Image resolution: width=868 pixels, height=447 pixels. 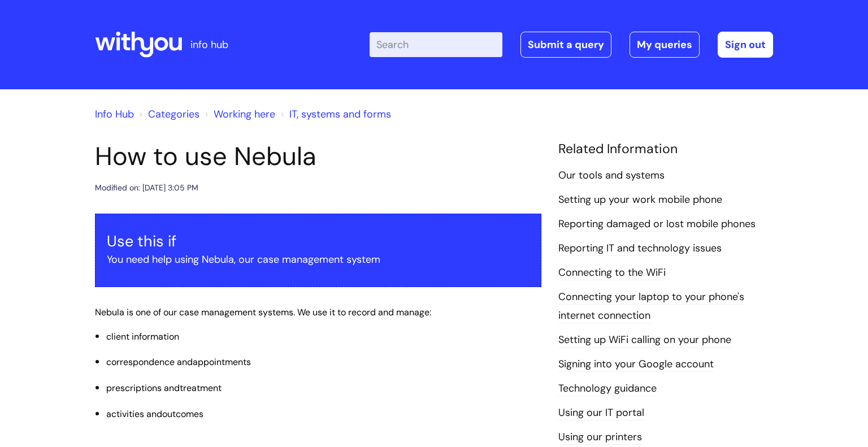 I want to click on a: Using our IT portal, so click(x=601, y=413).